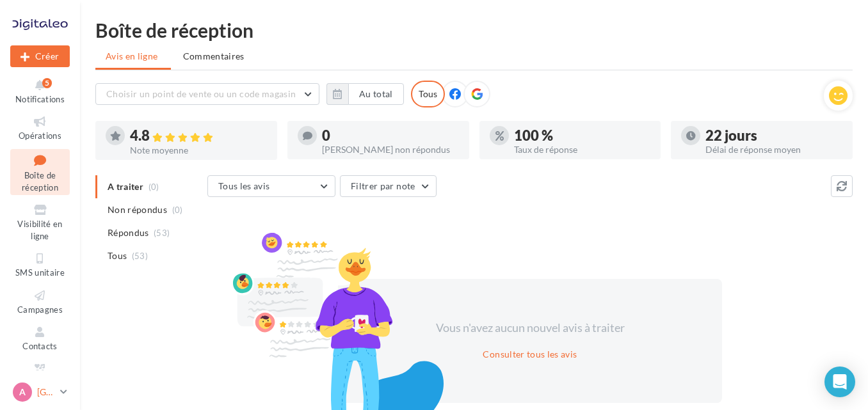  Describe the element at coordinates (40, 127) in the screenshot. I see `a: Opérations` at that location.